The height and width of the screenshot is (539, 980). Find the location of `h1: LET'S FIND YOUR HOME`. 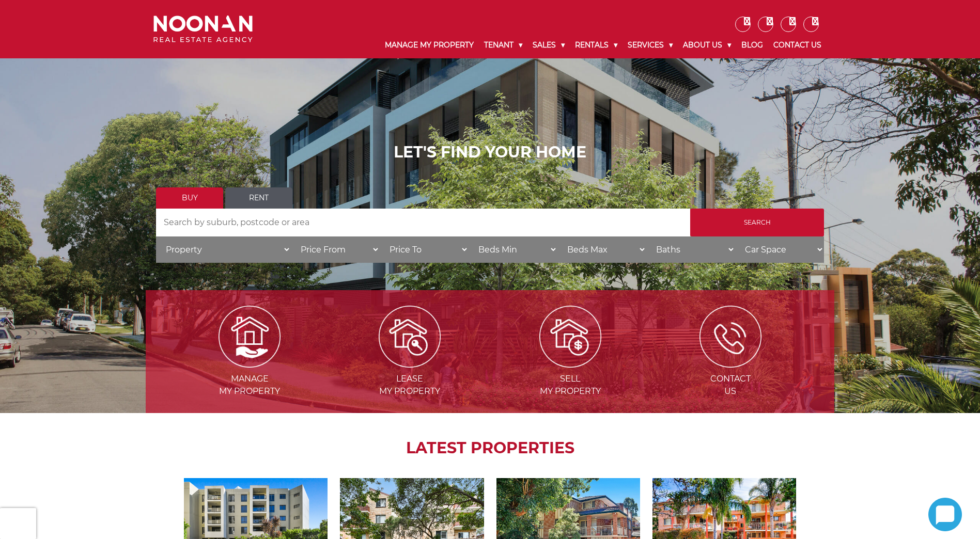

h1: LET'S FIND YOUR HOME is located at coordinates (490, 152).